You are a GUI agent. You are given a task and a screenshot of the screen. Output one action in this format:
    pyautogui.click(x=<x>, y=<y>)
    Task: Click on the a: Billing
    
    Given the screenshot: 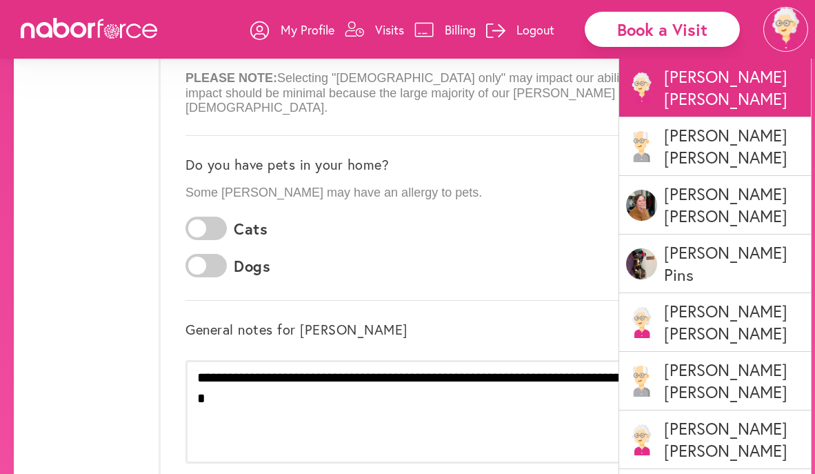 What is the action you would take?
    pyautogui.click(x=445, y=30)
    